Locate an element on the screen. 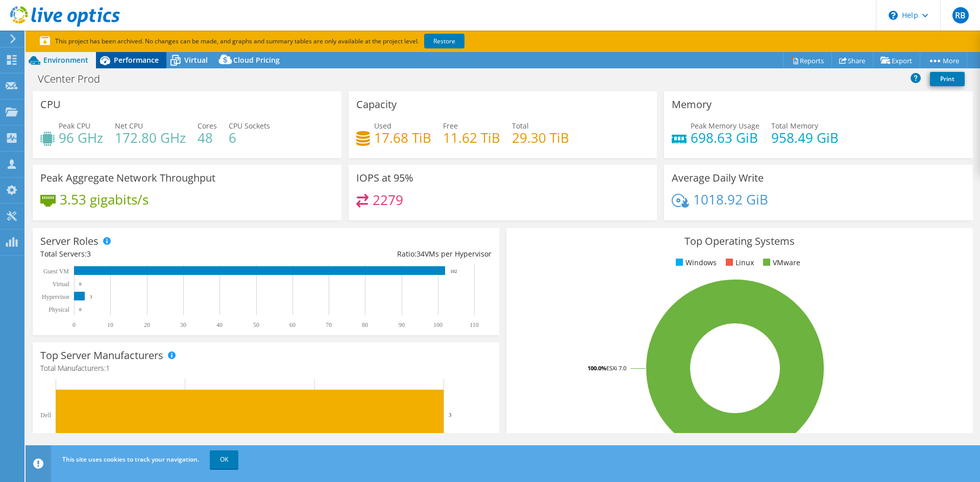 The image size is (980, 482). h4: 48 is located at coordinates (207, 138).